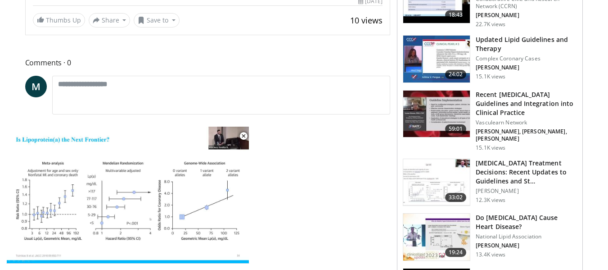  Describe the element at coordinates (456, 74) in the screenshot. I see `span: 24:02` at that location.